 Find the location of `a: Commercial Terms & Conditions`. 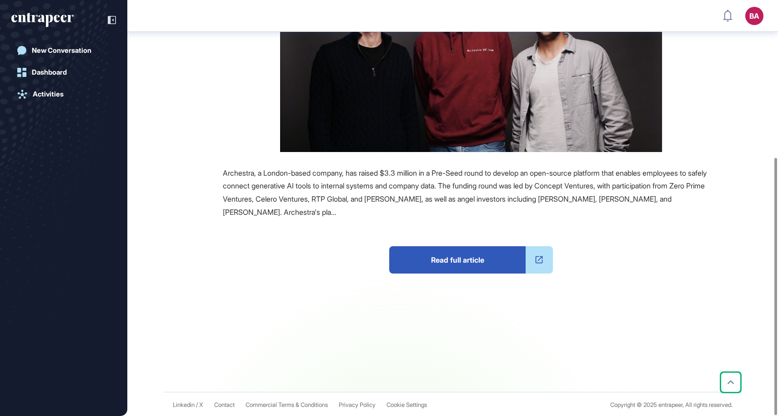

a: Commercial Terms & Conditions is located at coordinates (287, 404).